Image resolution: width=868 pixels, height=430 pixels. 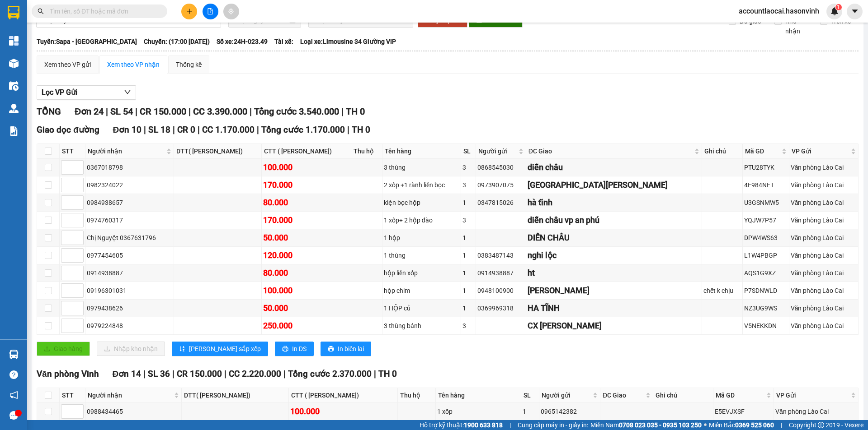 I want to click on div: DIỄN CHÂU, so click(x=614, y=238).